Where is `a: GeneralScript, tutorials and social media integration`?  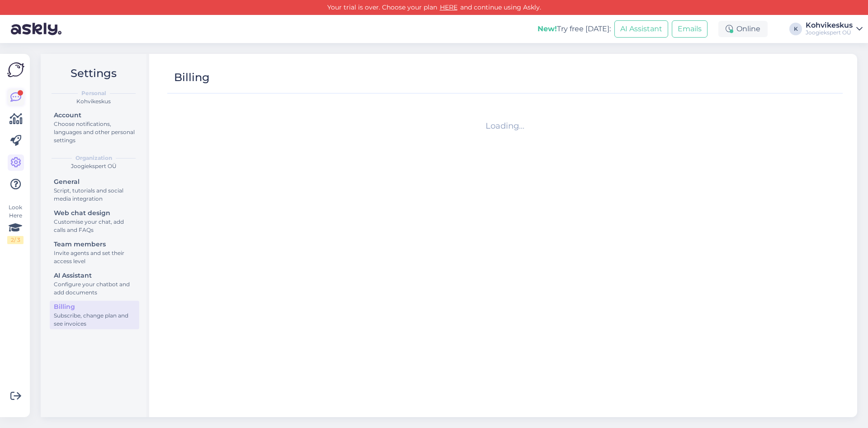
a: GeneralScript, tutorials and social media integration is located at coordinates (94, 190).